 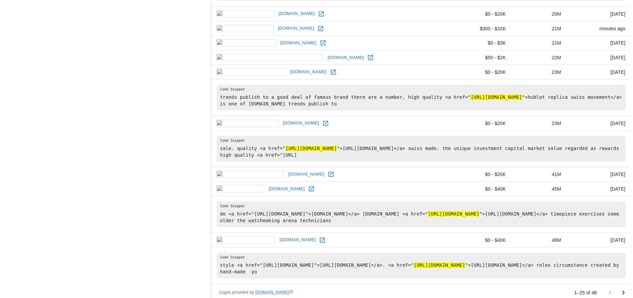 What do you see at coordinates (321, 29) in the screenshot?
I see `a: Open 123darek.cz in new window` at bounding box center [321, 29].